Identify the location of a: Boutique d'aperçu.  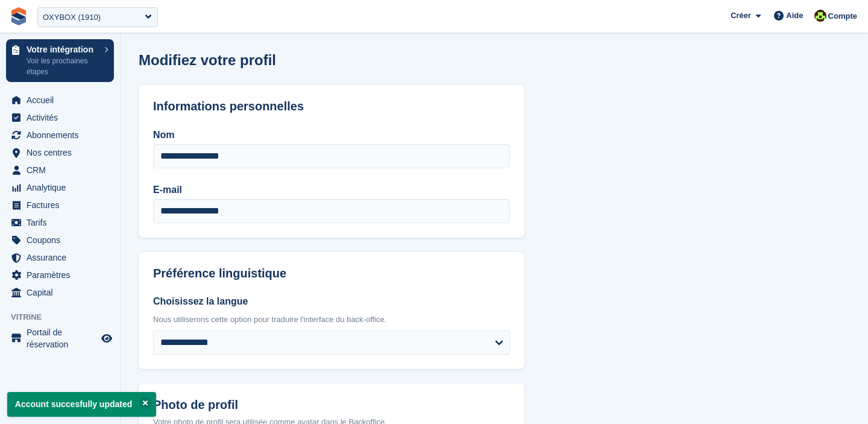
(107, 338).